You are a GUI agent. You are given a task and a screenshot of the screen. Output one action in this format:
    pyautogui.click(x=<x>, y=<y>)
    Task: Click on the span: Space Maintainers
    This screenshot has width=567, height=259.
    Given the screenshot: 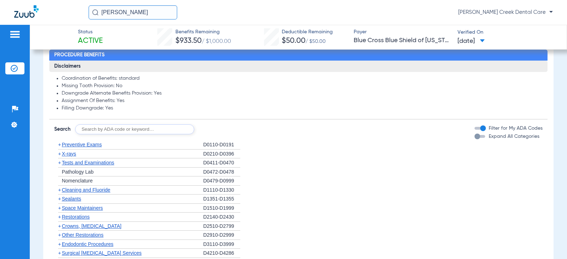 What is the action you would take?
    pyautogui.click(x=82, y=208)
    